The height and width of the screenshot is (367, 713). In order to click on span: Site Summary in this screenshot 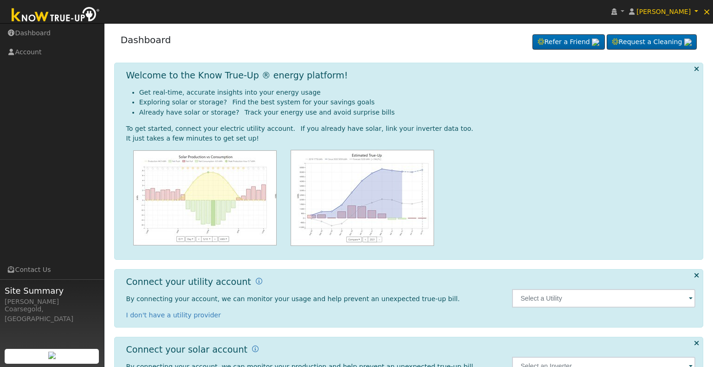, I will do `click(52, 290)`.